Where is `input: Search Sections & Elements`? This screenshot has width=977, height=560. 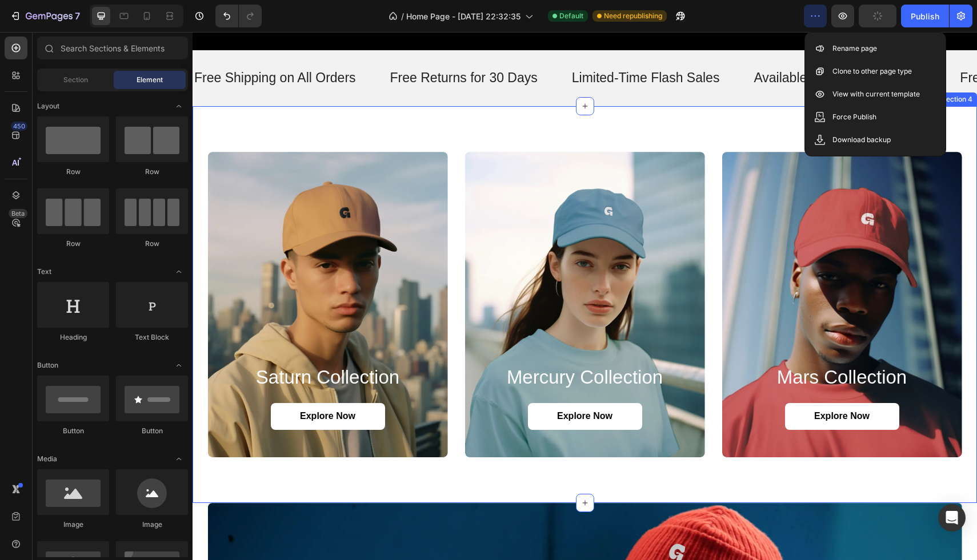
input: Search Sections & Elements is located at coordinates (113, 48).